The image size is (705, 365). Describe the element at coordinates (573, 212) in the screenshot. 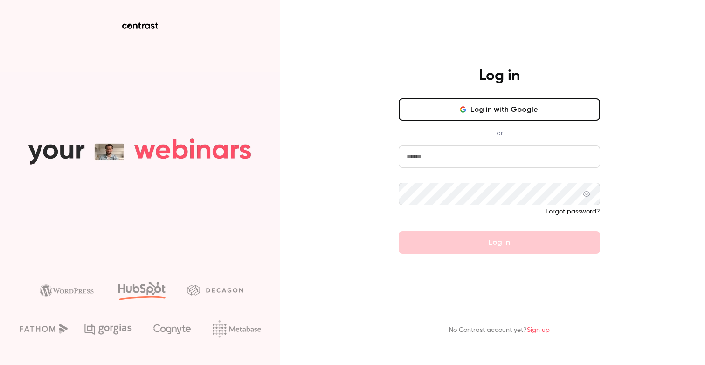

I see `a: Forgot password?` at that location.